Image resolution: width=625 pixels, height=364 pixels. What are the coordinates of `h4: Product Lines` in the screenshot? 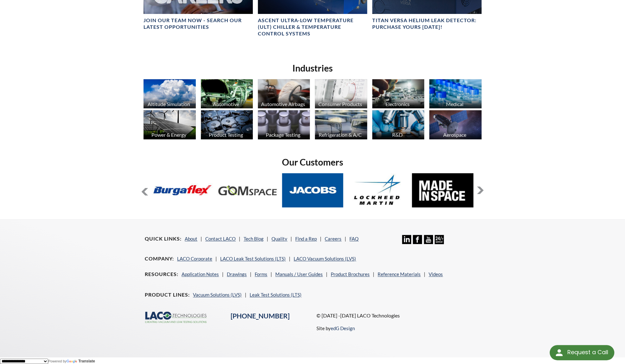 It's located at (167, 295).